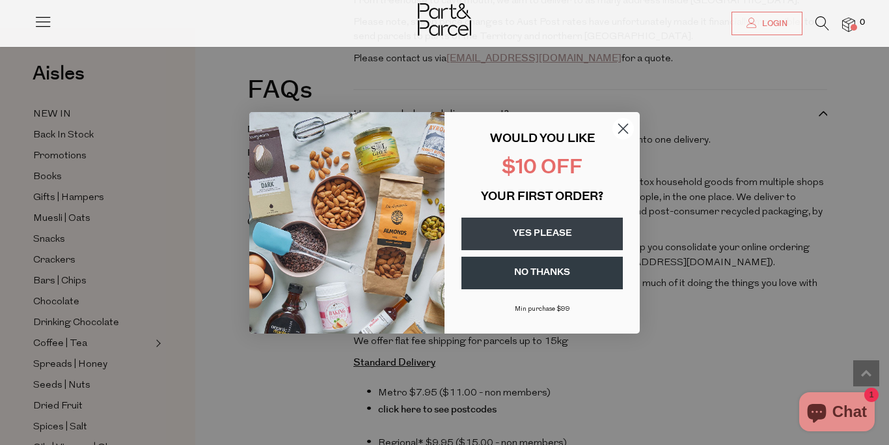 Image resolution: width=889 pixels, height=445 pixels. Describe the element at coordinates (767, 23) in the screenshot. I see `a: Login` at that location.